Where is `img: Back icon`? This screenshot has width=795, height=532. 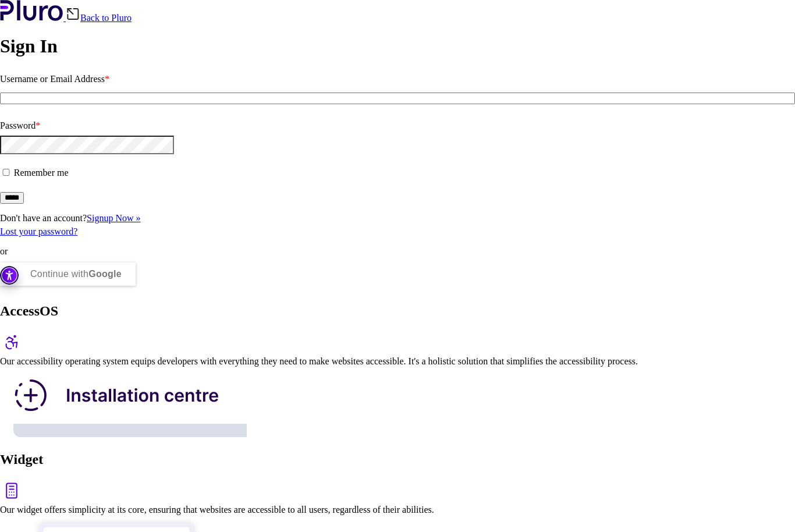
img: Back icon is located at coordinates (72, 14).